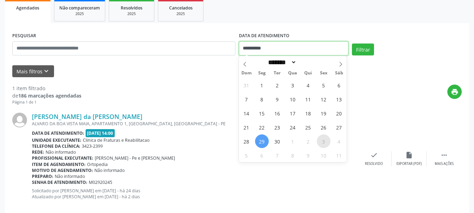 This screenshot has width=474, height=213. What do you see at coordinates (339, 141) in the screenshot?
I see `span: Outubro 4, 2025` at bounding box center [339, 141].